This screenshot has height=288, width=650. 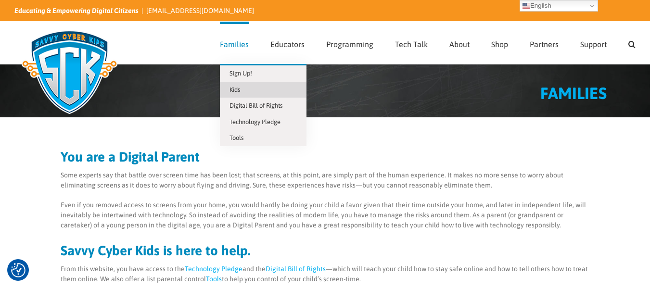 I want to click on span: Technology Pledge, so click(x=255, y=122).